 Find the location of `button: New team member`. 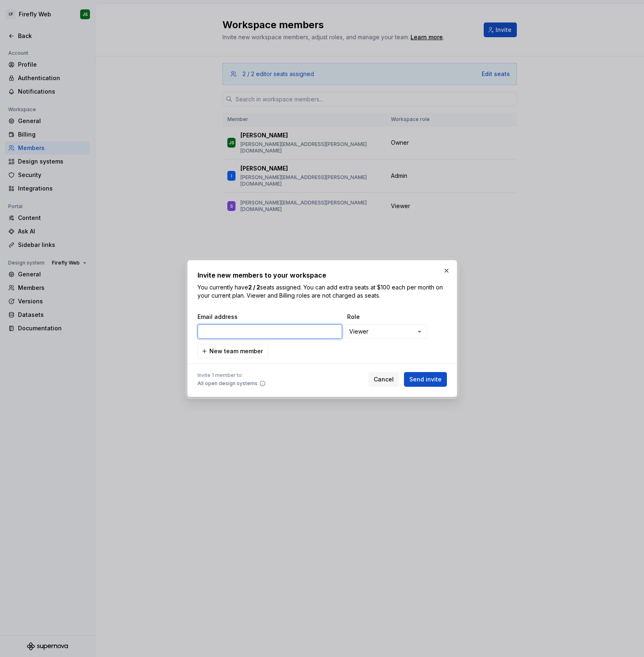

button: New team member is located at coordinates (232, 352).